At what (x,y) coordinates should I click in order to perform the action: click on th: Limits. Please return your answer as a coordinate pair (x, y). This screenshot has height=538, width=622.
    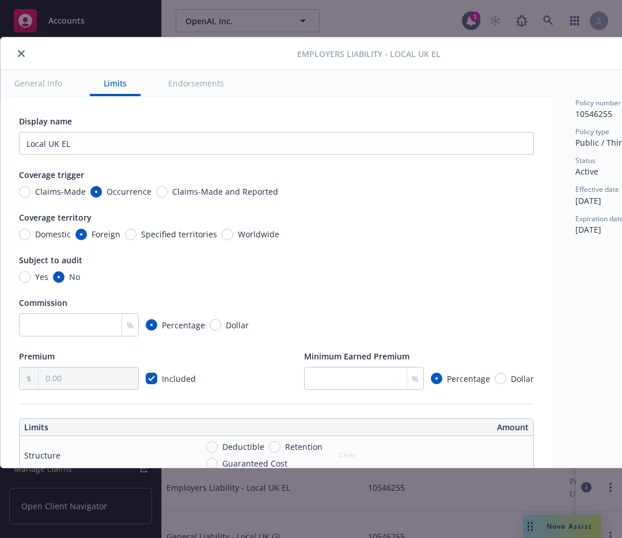
    Looking at the image, I should click on (122, 427).